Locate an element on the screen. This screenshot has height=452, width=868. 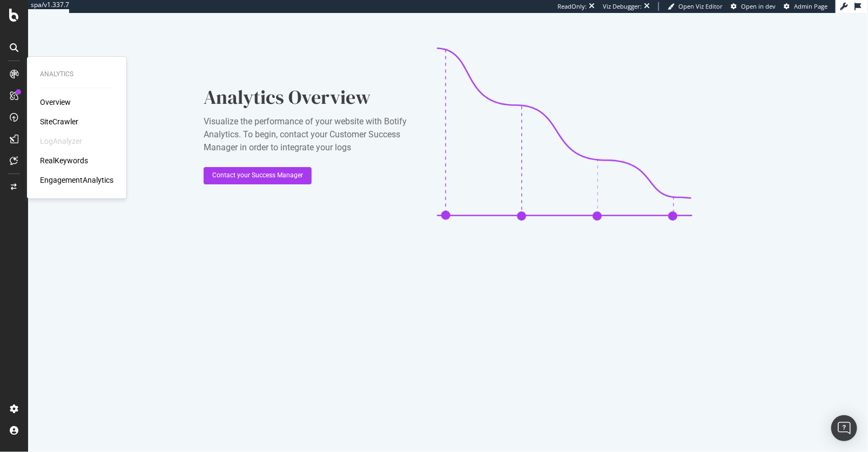
div: ReadOnly: is located at coordinates (572, 6).